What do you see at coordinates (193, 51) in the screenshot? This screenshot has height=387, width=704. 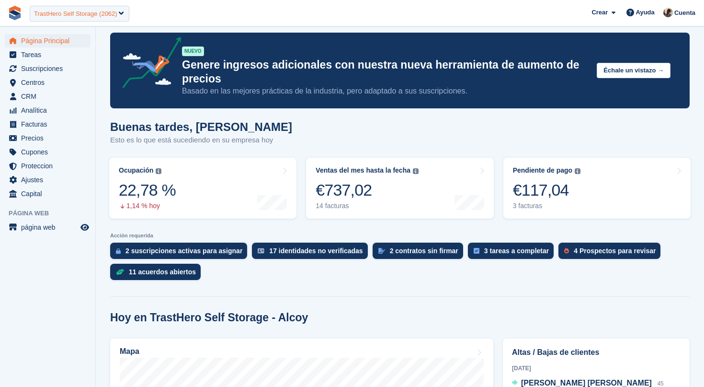 I see `div: NUEVO` at bounding box center [193, 51].